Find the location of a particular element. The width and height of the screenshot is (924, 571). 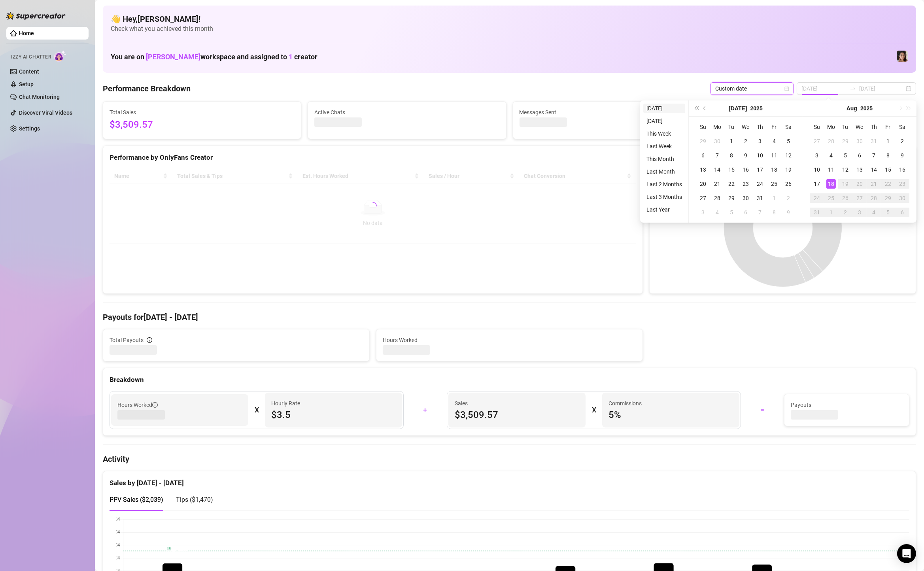

div: Performance by OnlyFans Creator is located at coordinates (373, 157).